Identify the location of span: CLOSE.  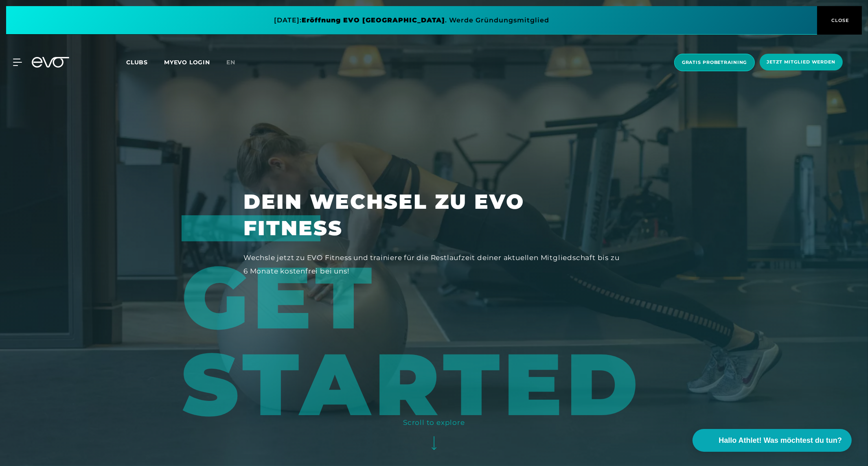
(839, 20).